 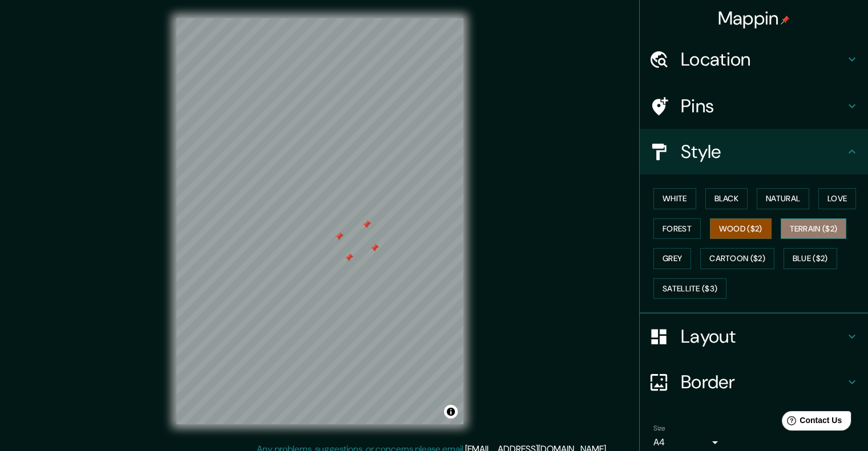 What do you see at coordinates (763, 152) in the screenshot?
I see `h4: Style` at bounding box center [763, 152].